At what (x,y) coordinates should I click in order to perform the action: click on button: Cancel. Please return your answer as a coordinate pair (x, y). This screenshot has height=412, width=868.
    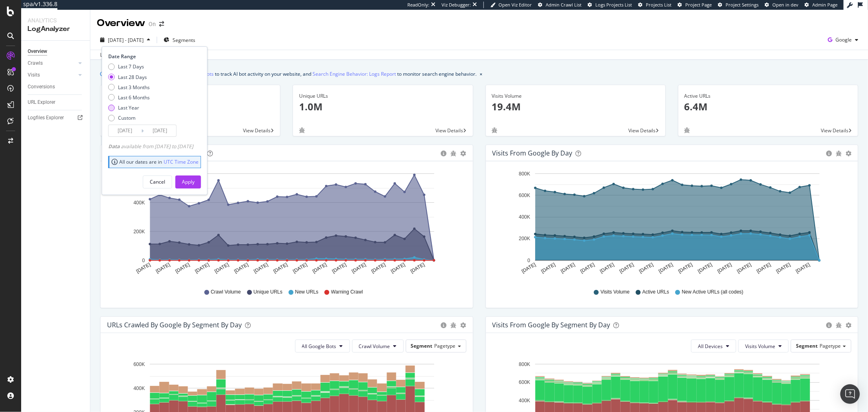
    Looking at the image, I should click on (157, 182).